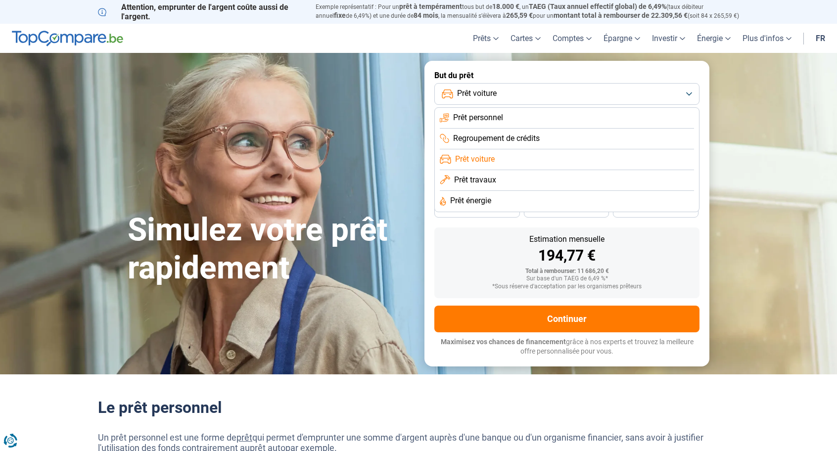 This screenshot has width=837, height=451. Describe the element at coordinates (477, 210) in the screenshot. I see `span: 36 mois` at that location.